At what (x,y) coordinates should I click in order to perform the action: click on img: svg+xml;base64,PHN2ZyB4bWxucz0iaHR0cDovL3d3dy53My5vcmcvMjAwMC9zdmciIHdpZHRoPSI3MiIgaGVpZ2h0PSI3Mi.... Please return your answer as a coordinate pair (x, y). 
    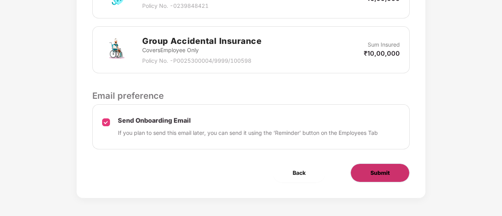
    Looking at the image, I should click on (116, 50).